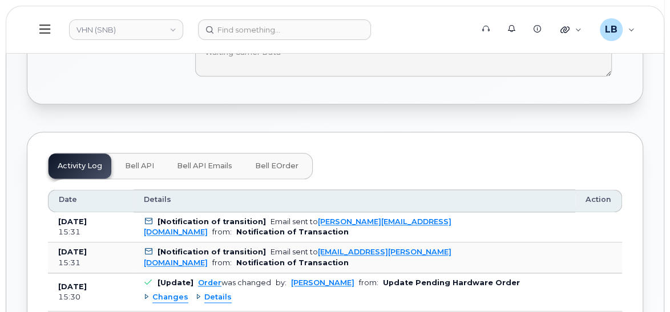 This screenshot has width=670, height=312. Describe the element at coordinates (139, 166) in the screenshot. I see `span: Bell API` at that location.